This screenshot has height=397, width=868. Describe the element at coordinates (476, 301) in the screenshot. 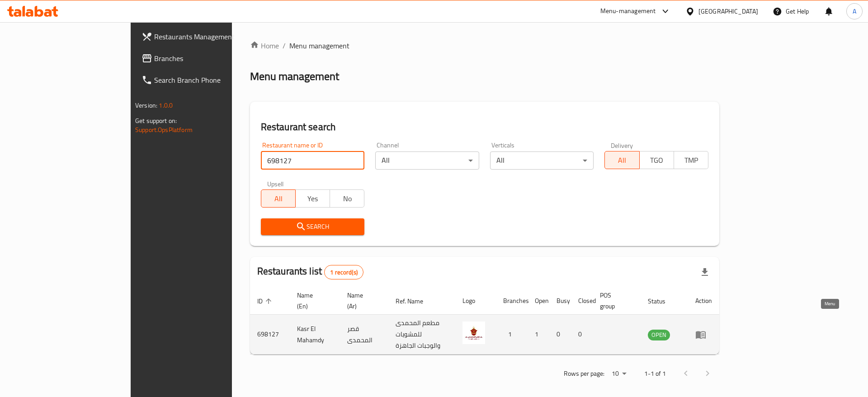

I see `th: Logo` at that location.